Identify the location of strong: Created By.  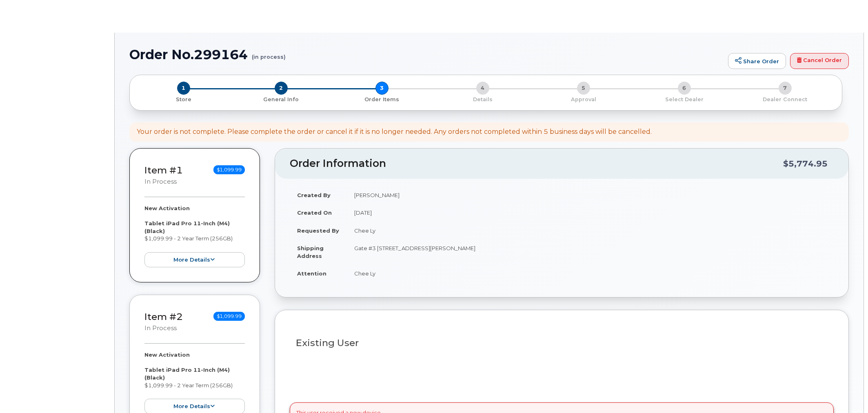
(314, 195).